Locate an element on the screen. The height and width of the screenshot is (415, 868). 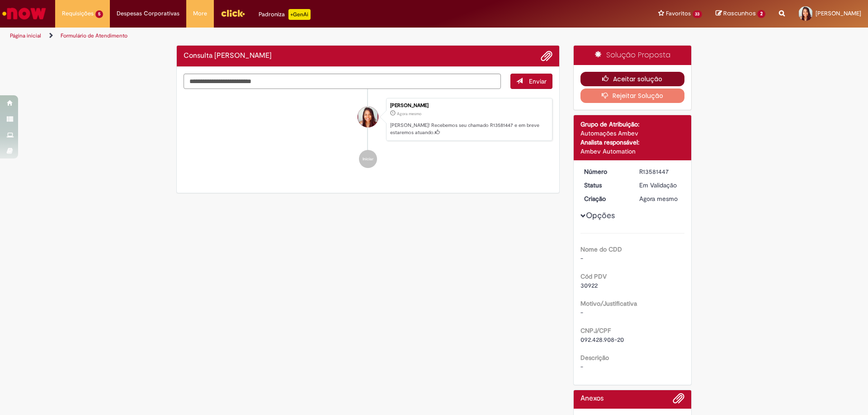
dt: Status is located at coordinates (605, 185).